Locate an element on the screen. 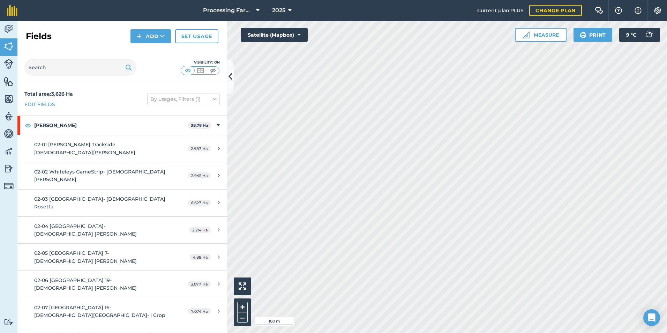 The image size is (667, 333). span: 2.945 Ha is located at coordinates (199, 175).